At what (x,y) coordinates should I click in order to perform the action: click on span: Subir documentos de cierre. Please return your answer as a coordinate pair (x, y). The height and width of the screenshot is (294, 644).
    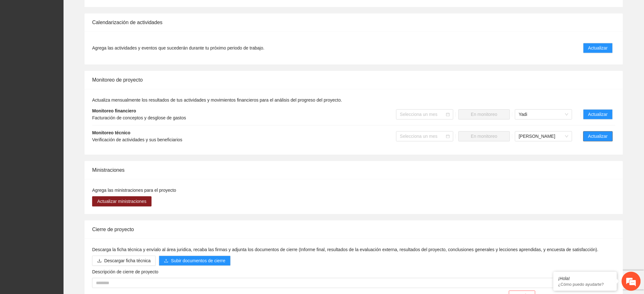
    Looking at the image, I should click on (198, 261).